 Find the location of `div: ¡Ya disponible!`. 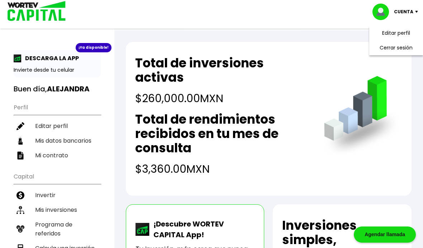

div: ¡Ya disponible! is located at coordinates (94, 48).